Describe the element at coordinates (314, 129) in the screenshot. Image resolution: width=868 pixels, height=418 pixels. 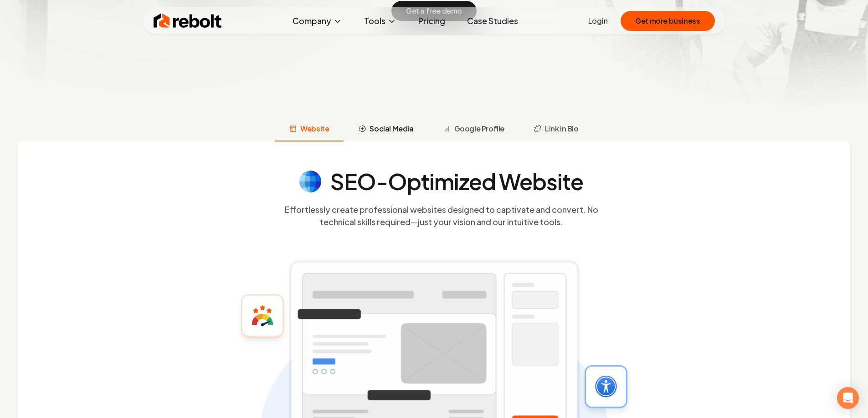
I see `span: Website` at that location.